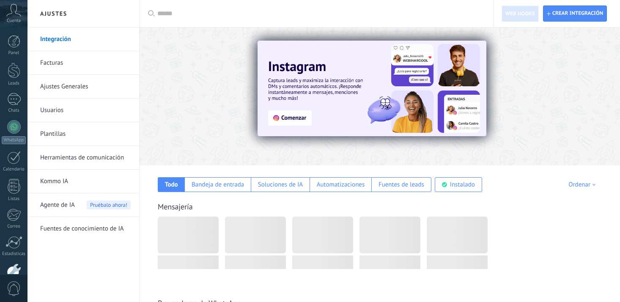 This screenshot has height=302, width=620. I want to click on li: Fuentes de conocimiento de IA, so click(83, 228).